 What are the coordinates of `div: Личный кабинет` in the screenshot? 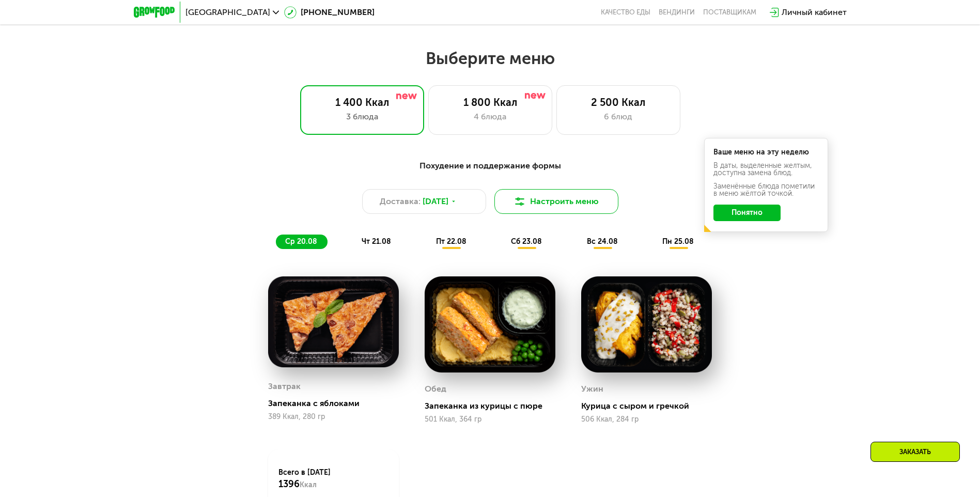 It's located at (814, 12).